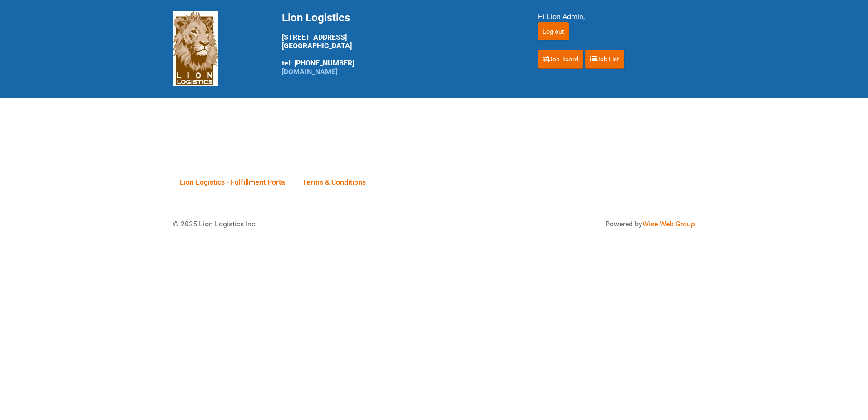 This screenshot has width=868, height=420. Describe the element at coordinates (605, 59) in the screenshot. I see `a: Job List` at that location.